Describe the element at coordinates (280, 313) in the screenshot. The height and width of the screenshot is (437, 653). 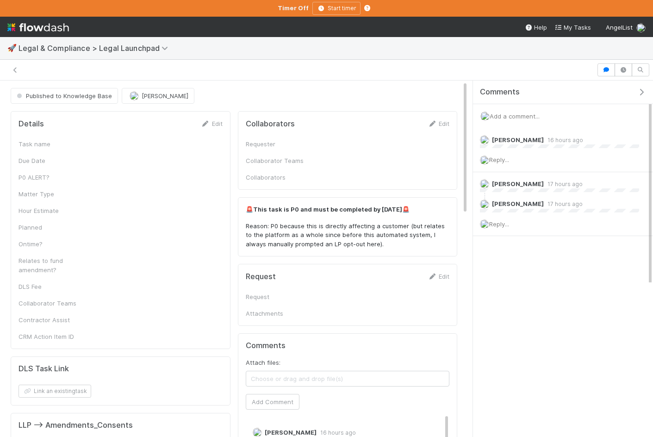
I see `div: Attachments` at that location.